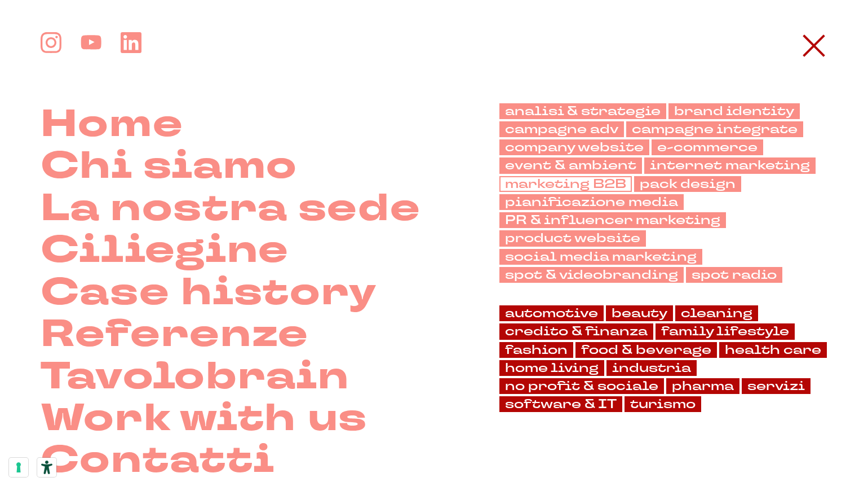  Describe the element at coordinates (165, 250) in the screenshot. I see `a: Ciliegine` at that location.